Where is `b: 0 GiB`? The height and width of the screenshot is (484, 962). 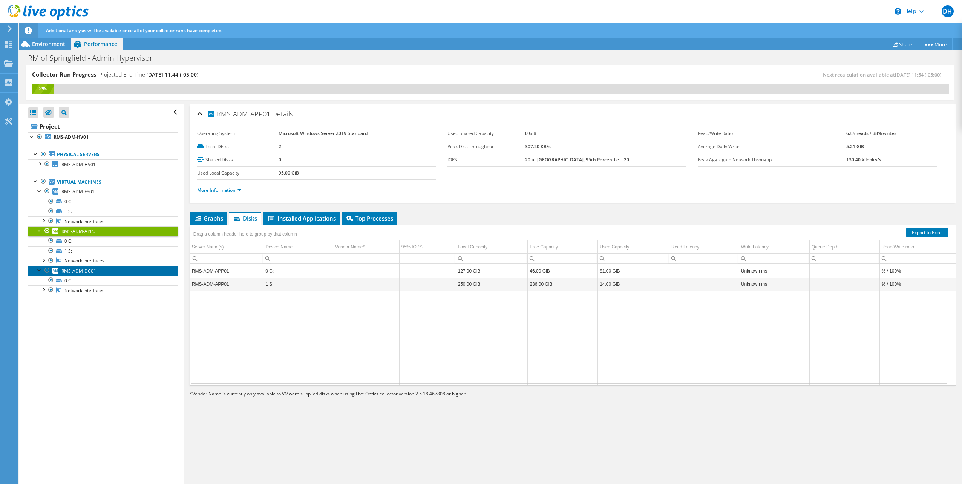 b: 0 GiB is located at coordinates (531, 133).